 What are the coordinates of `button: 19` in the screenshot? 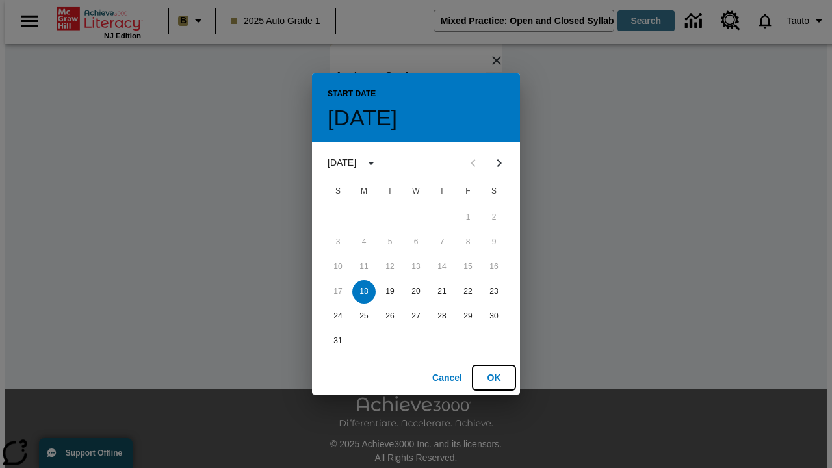 It's located at (390, 292).